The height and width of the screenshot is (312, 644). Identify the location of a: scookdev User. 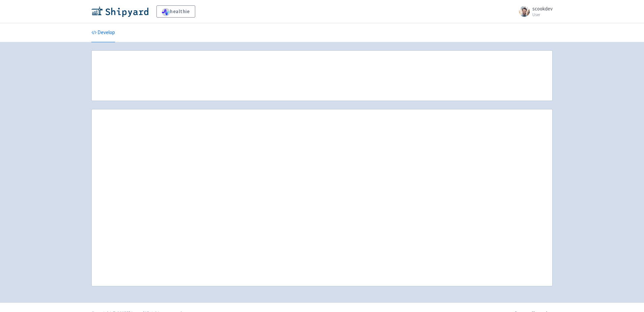
(534, 11).